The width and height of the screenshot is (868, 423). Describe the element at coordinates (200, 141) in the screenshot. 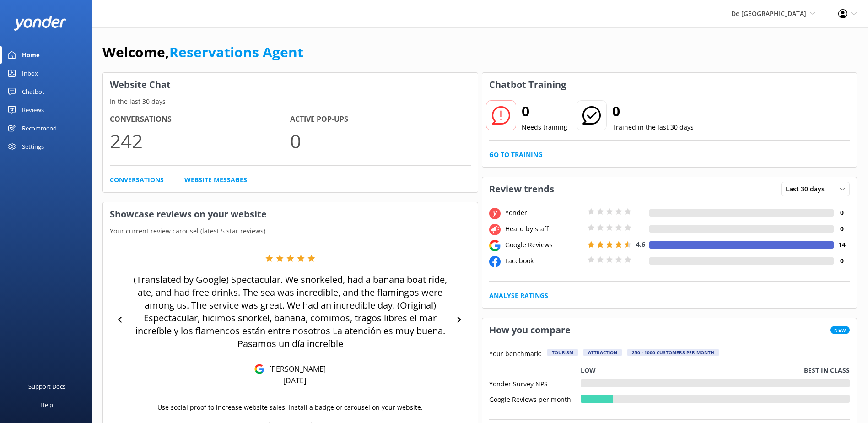

I see `p: 242` at that location.